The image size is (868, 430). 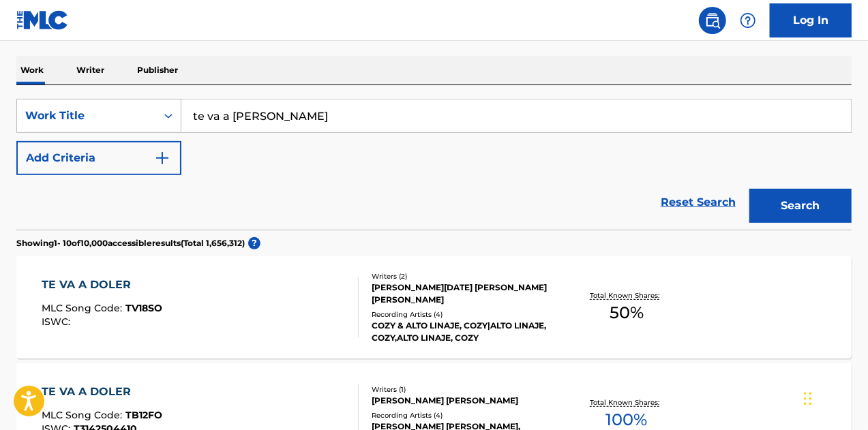 What do you see at coordinates (698, 203) in the screenshot?
I see `a: Reset Search` at bounding box center [698, 203].